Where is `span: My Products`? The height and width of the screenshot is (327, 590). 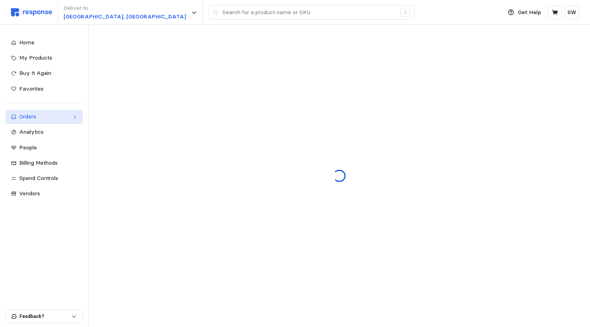
span: My Products is located at coordinates (36, 58).